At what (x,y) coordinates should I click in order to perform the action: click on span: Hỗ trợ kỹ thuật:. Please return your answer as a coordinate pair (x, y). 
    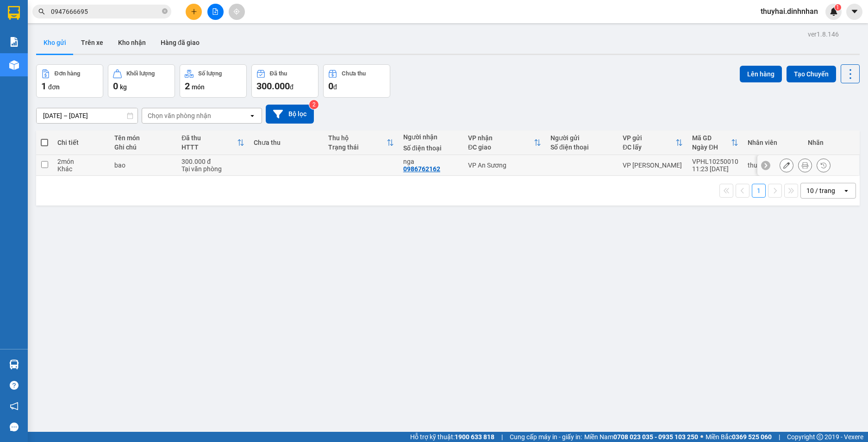
    Looking at the image, I should click on (453, 437).